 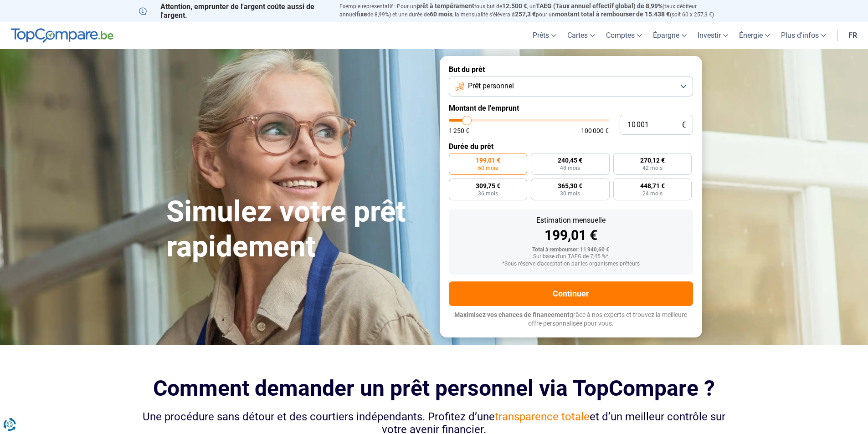 What do you see at coordinates (653, 193) in the screenshot?
I see `span: 24 mois` at bounding box center [653, 193].